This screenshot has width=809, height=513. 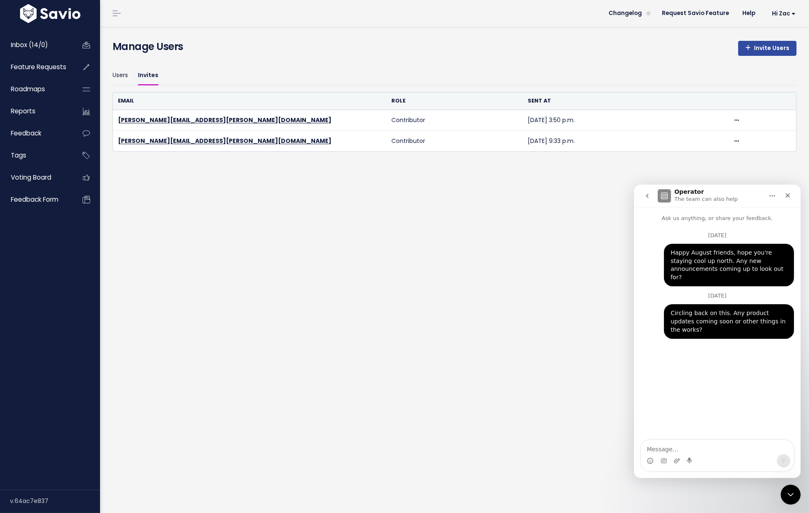 What do you see at coordinates (455, 101) in the screenshot?
I see `th: Role` at bounding box center [455, 101].